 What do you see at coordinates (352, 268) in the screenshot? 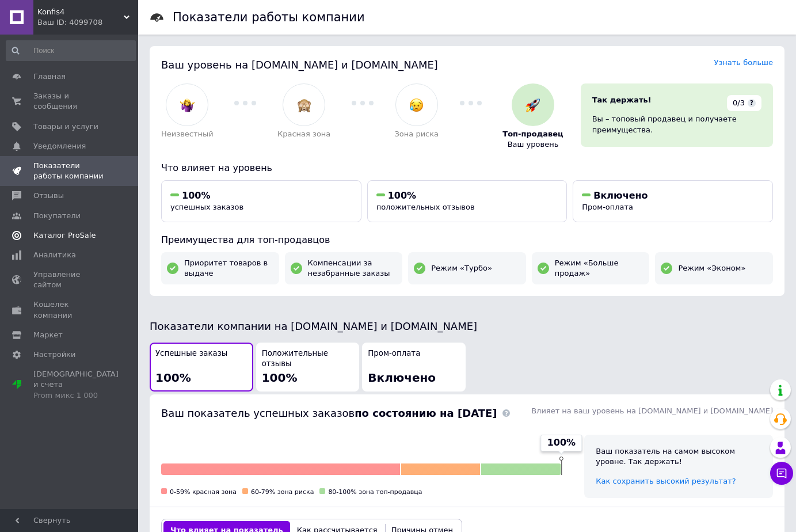
I see `span: Компенсации за незабранные заказы` at bounding box center [352, 268].